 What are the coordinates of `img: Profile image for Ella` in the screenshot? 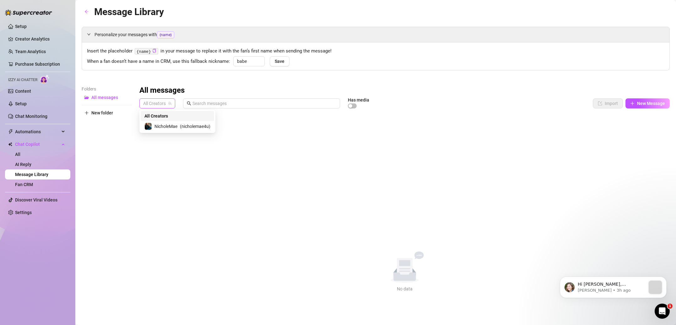 It's located at (19, 23).